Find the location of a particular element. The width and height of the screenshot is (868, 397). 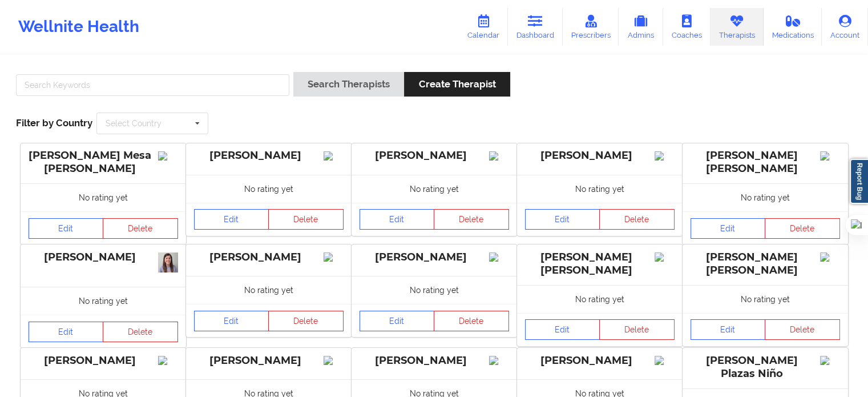

div: Select Country is located at coordinates (133, 123).